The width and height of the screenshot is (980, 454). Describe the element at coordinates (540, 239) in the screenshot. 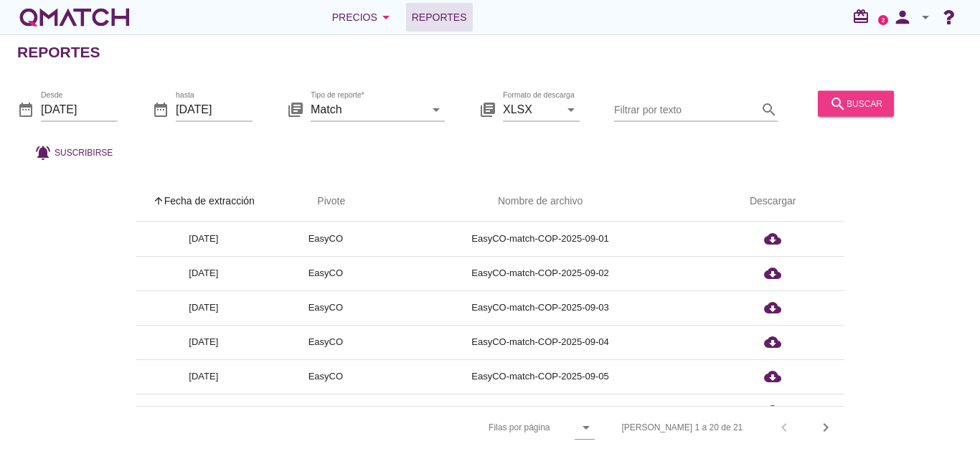

I see `td: EasyCO-match-COP-2025-09-01` at that location.